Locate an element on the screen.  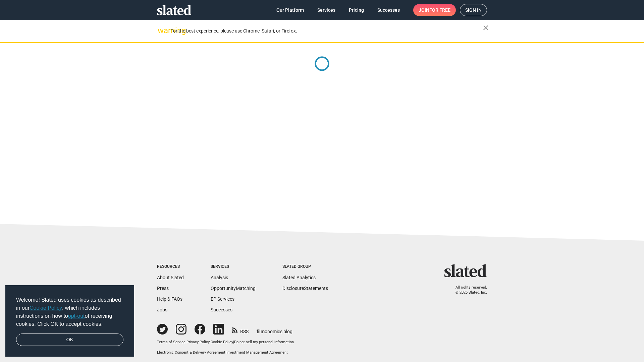
a: Joinfor free is located at coordinates (435, 10).